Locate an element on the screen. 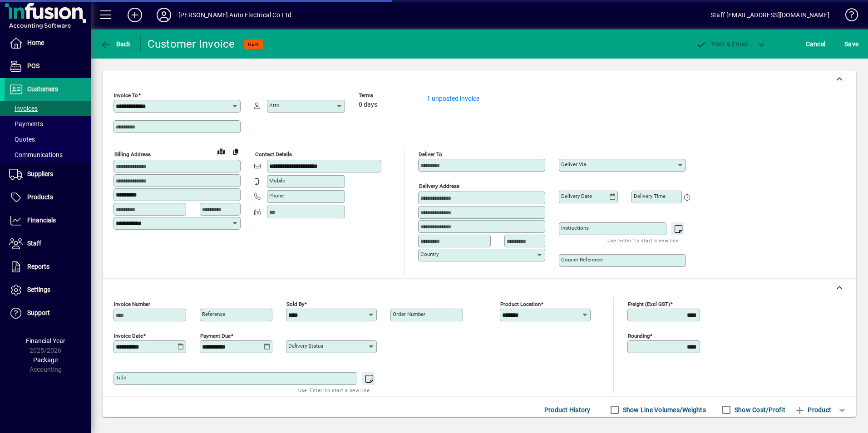 The width and height of the screenshot is (868, 433). mat-label: Title is located at coordinates (121, 377).